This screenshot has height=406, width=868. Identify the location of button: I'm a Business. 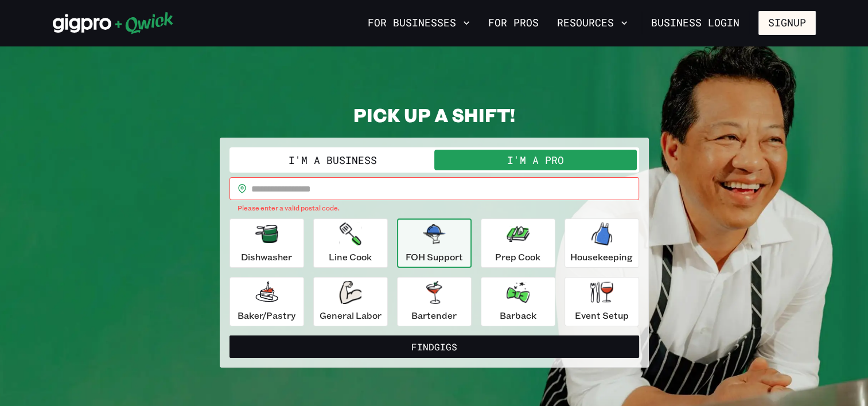
(333, 160).